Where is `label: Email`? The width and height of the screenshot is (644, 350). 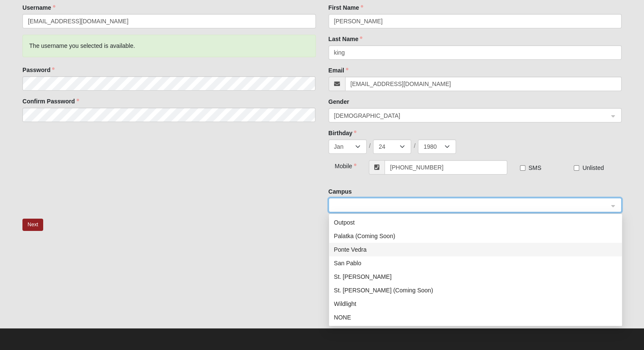 label: Email is located at coordinates (339, 70).